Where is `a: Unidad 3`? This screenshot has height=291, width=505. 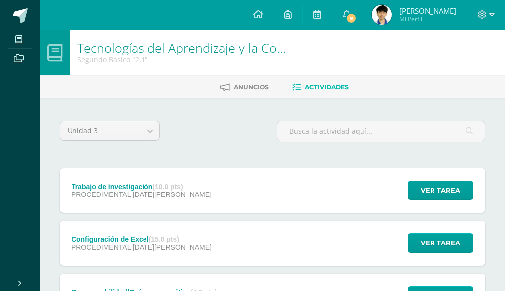
a: Unidad 3 is located at coordinates (110, 131).